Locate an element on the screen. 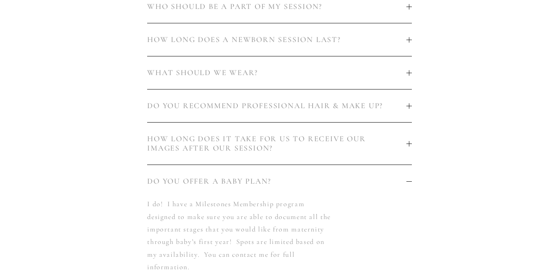  span: HOW LONG DOES IT TAKE FOR US TO RECEIVE OUR IMAGES AFTER OUR SESSION? is located at coordinates (277, 144).